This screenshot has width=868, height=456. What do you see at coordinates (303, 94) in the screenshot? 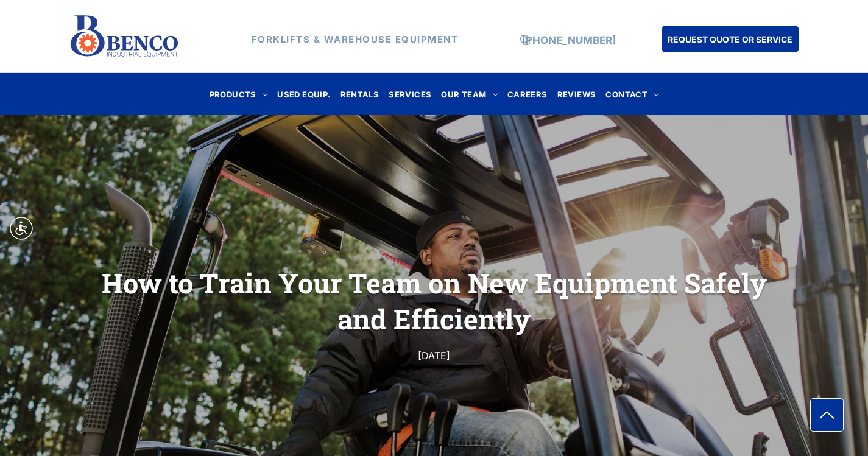
I see `a: USED EQUIP.` at bounding box center [303, 94].